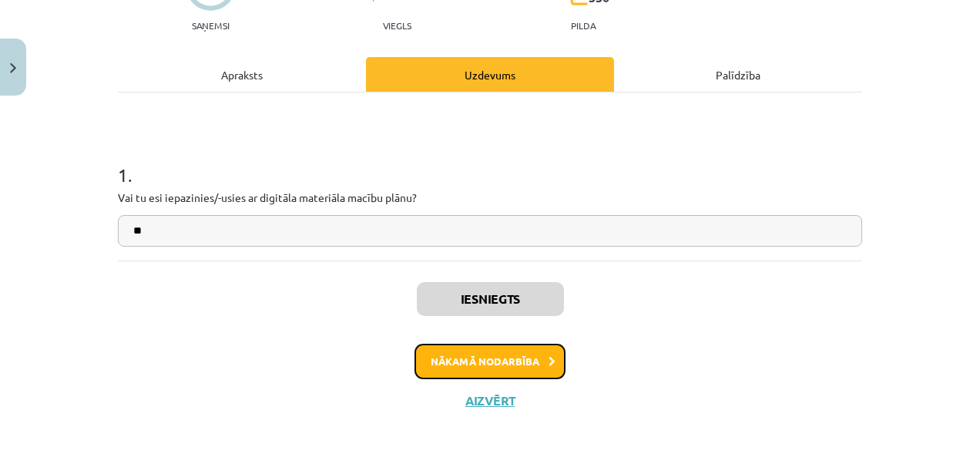  I want to click on p: Saņemsi, so click(211, 25).